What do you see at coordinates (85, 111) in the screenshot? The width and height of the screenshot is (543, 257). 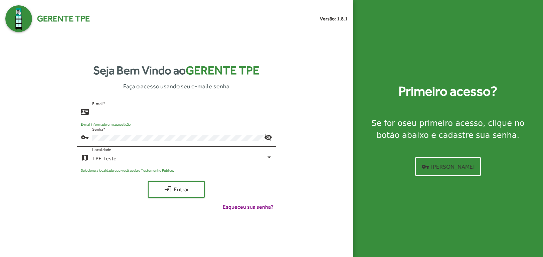 I see `mat-icon: contact_mail` at bounding box center [85, 111].